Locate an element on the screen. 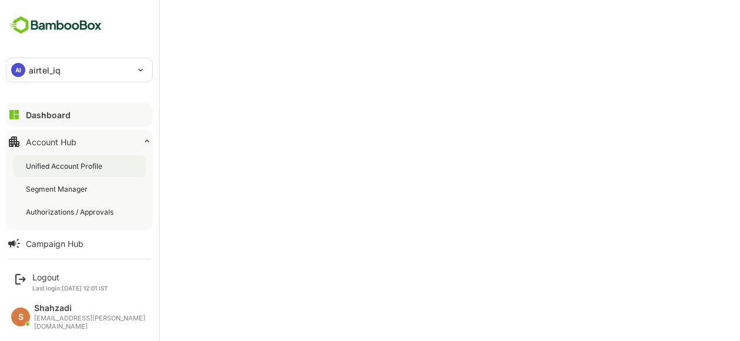  button: Campaign Hub is located at coordinates (79, 244).